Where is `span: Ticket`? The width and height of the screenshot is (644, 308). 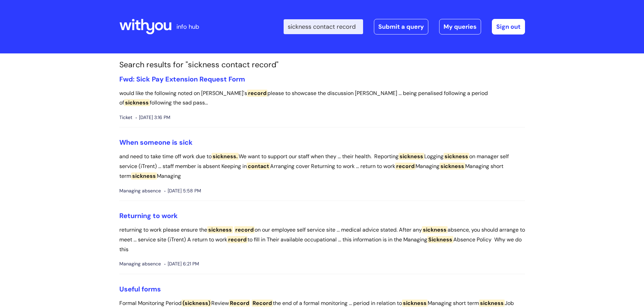 span: Ticket is located at coordinates (126, 117).